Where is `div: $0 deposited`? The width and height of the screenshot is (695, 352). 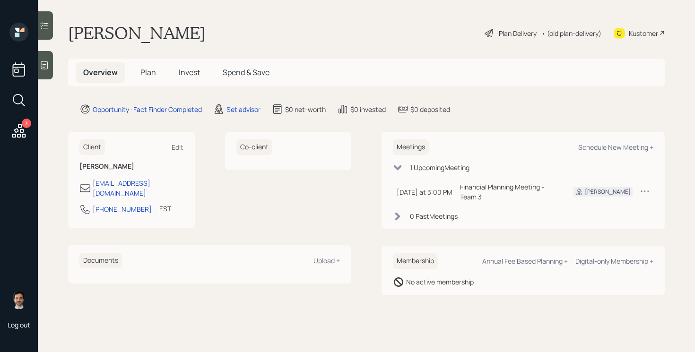 div: $0 deposited is located at coordinates (430, 109).